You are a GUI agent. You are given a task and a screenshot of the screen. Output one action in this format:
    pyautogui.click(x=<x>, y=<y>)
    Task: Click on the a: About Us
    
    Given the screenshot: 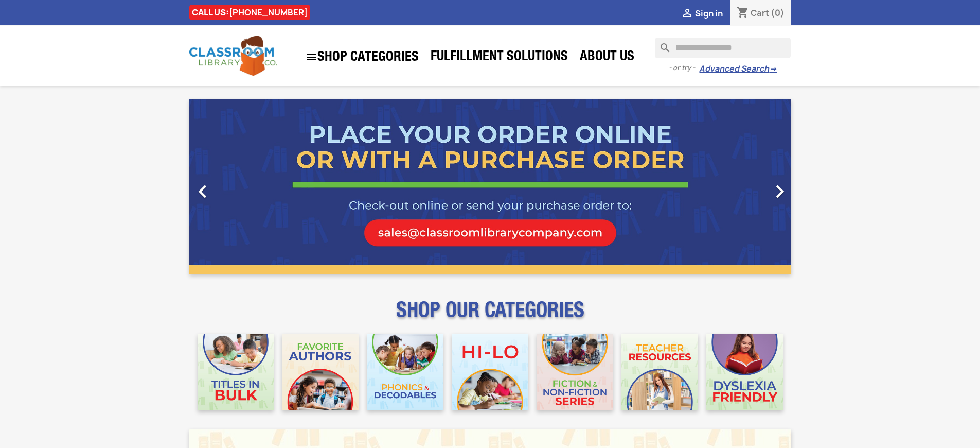 What is the action you would take?
    pyautogui.click(x=607, y=58)
    